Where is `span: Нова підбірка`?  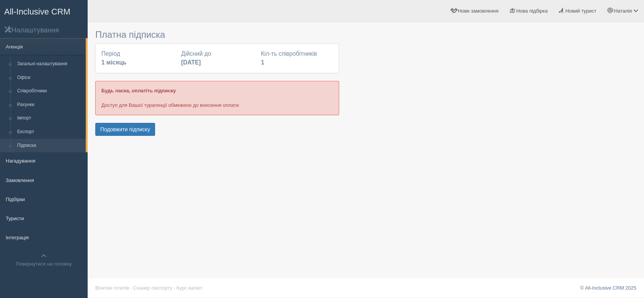 span: Нова підбірка is located at coordinates (532, 11).